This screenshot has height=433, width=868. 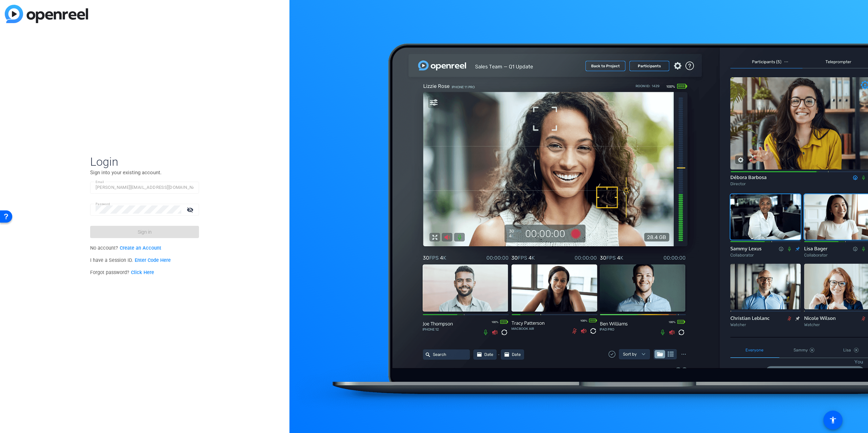 What do you see at coordinates (143, 272) in the screenshot?
I see `a: Click Here` at bounding box center [143, 272].